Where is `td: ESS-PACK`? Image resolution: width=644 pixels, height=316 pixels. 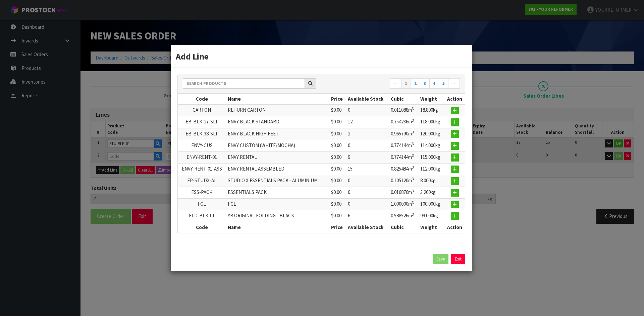 td: ESS-PACK is located at coordinates (201, 193).